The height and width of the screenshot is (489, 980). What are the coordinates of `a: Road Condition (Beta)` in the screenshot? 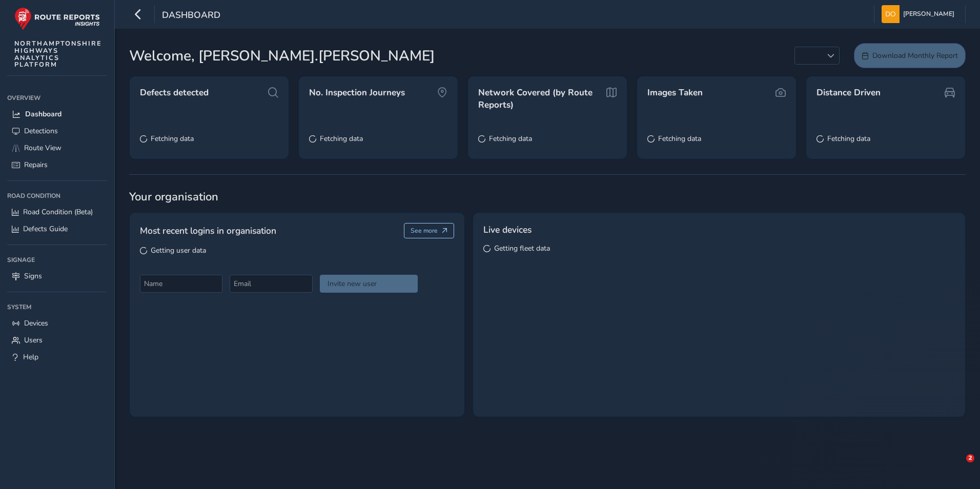 It's located at (57, 212).